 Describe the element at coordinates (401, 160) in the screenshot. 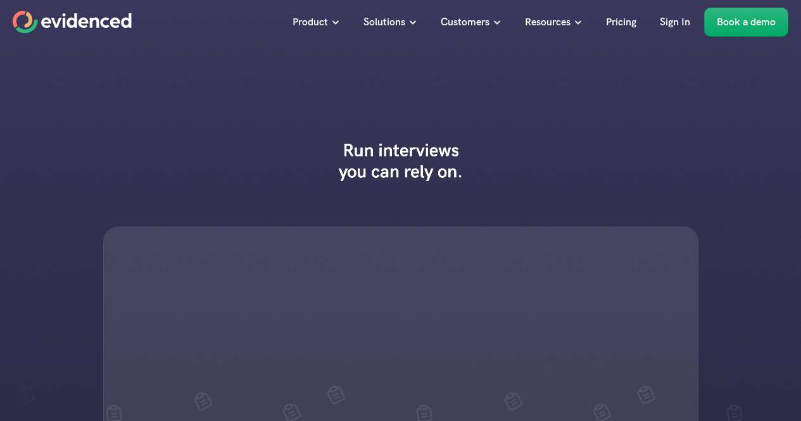

I see `h1: Run interviews you can rely on.` at that location.